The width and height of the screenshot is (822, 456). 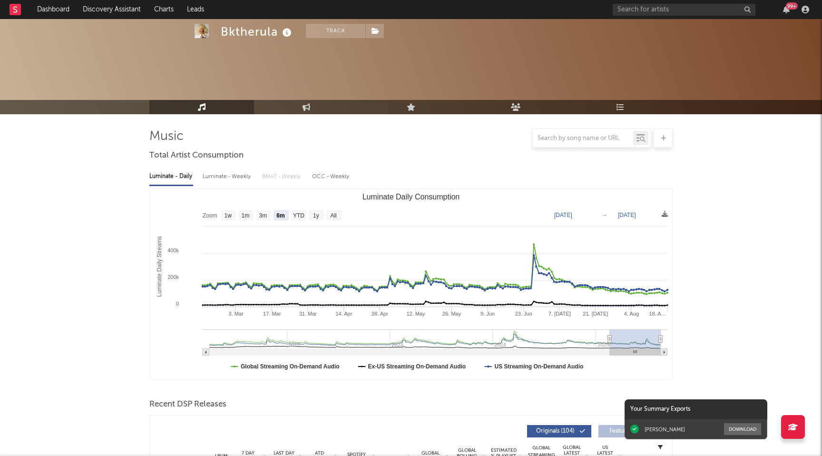 What do you see at coordinates (272, 314) in the screenshot?
I see `text: 17. Mar` at bounding box center [272, 314].